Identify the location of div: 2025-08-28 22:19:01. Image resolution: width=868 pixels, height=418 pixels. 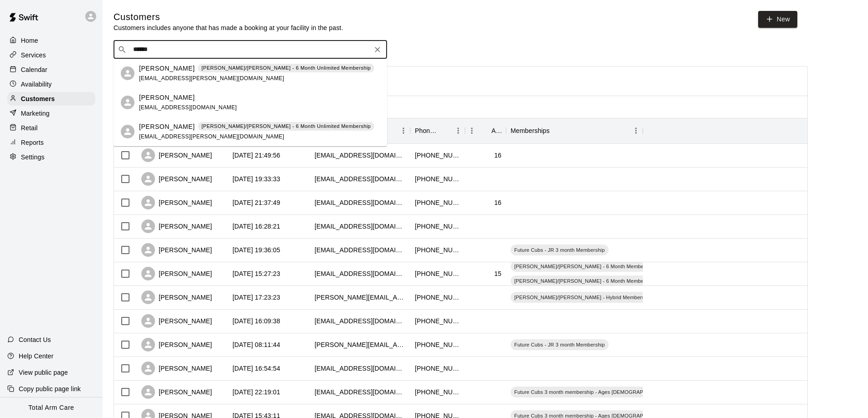
(256, 392).